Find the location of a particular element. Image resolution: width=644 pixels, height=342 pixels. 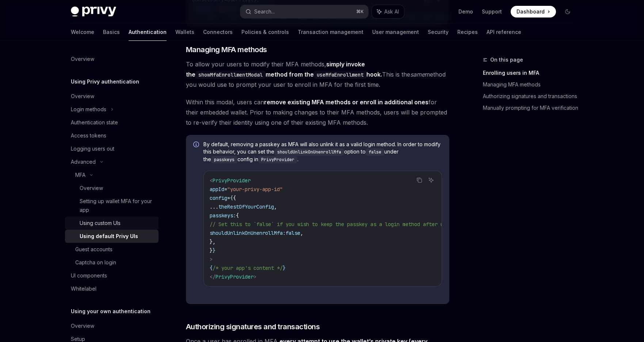

span: "your-privy-app-id" is located at coordinates (255, 189).